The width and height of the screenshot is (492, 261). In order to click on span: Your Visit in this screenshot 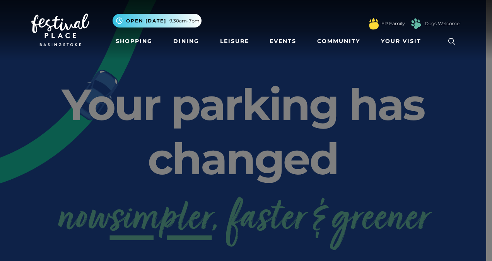, I will do `click(401, 41)`.